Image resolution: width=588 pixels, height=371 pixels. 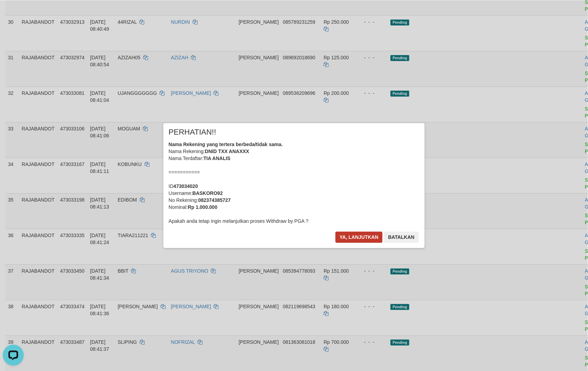 What do you see at coordinates (13, 13) in the screenshot?
I see `button: Open LiveChat chat widget` at bounding box center [13, 13].